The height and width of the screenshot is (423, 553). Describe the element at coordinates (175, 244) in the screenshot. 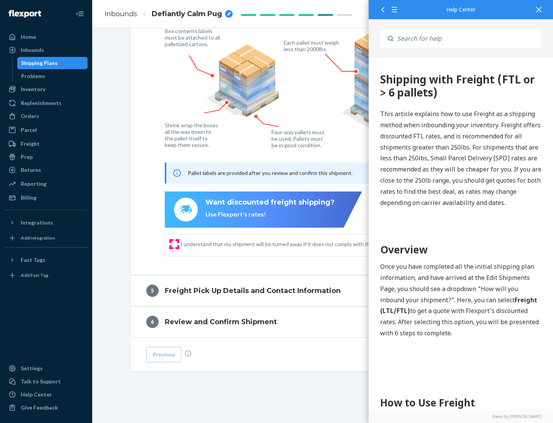

I see `input: I understand that my shipment will be turned away if it does not comply with the above guidelines.` at that location.